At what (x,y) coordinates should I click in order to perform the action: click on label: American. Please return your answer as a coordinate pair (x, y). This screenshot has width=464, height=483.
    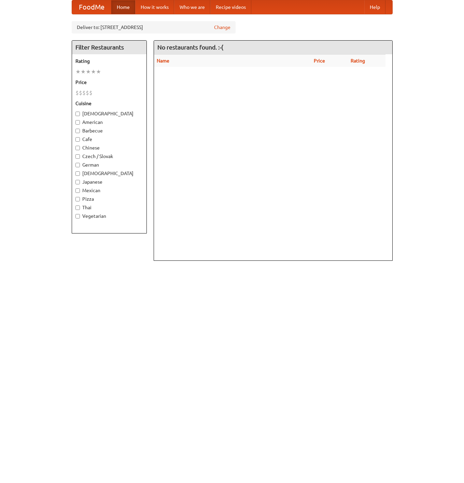
    Looking at the image, I should click on (109, 122).